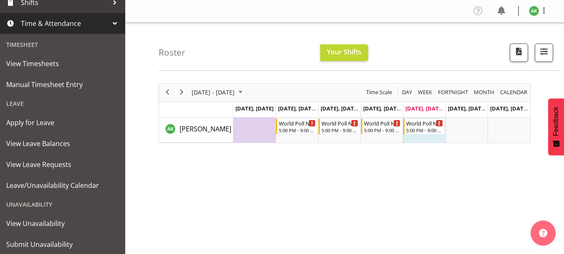 The height and width of the screenshot is (254, 564). Describe the element at coordinates (424, 126) in the screenshot. I see `div: Amit Kumar"s event - World Poll NZ Weekdays Begin From Friday, September 26, 2025 at 5:00:00 PM G...` at that location.